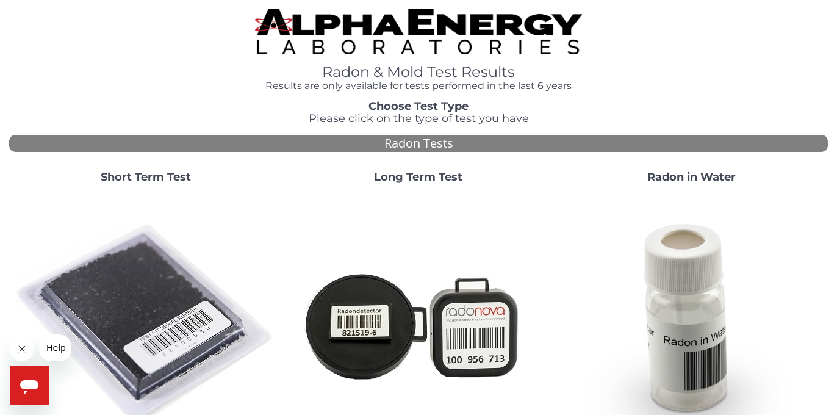  Describe the element at coordinates (419, 106) in the screenshot. I see `strong: Choose Test Type` at that location.